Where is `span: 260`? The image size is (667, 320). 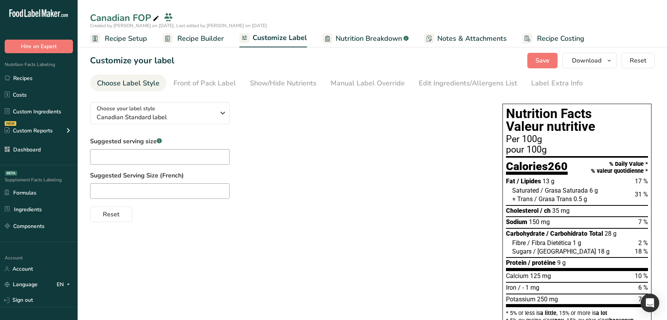
span: 260 is located at coordinates (558, 166).